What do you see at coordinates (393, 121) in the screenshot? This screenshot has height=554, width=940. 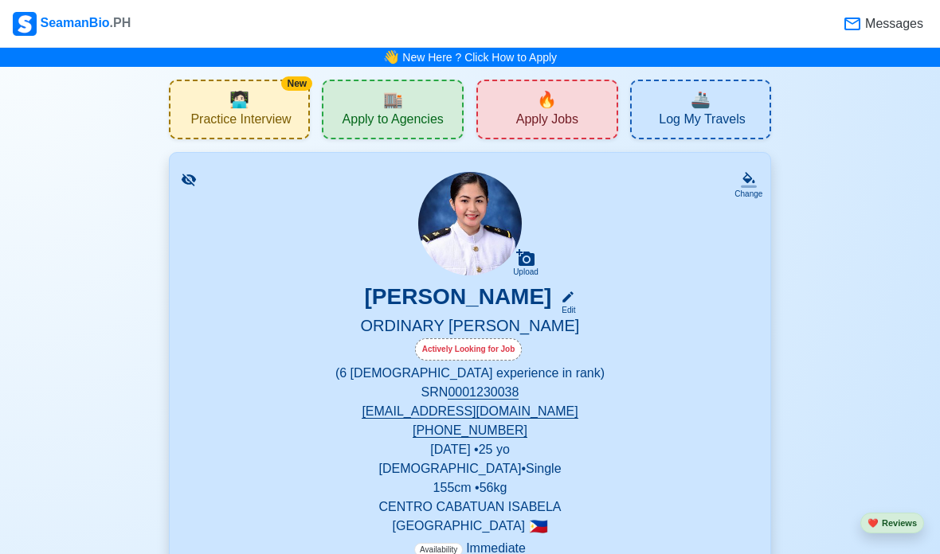 I see `span: Apply to Agencies` at bounding box center [393, 121].